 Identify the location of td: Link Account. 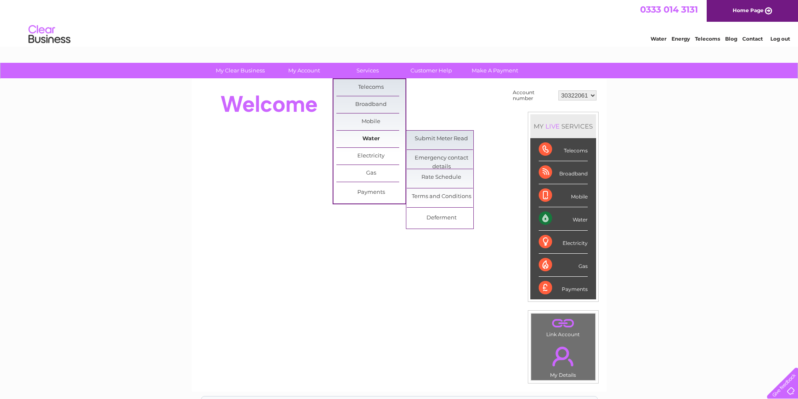
(563, 326).